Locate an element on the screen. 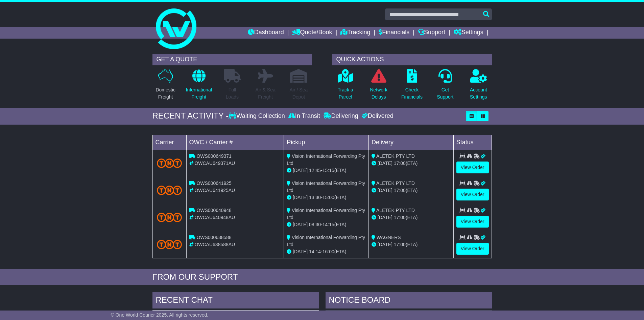 This screenshot has width=644, height=320. span: 13:30 is located at coordinates (315, 198).